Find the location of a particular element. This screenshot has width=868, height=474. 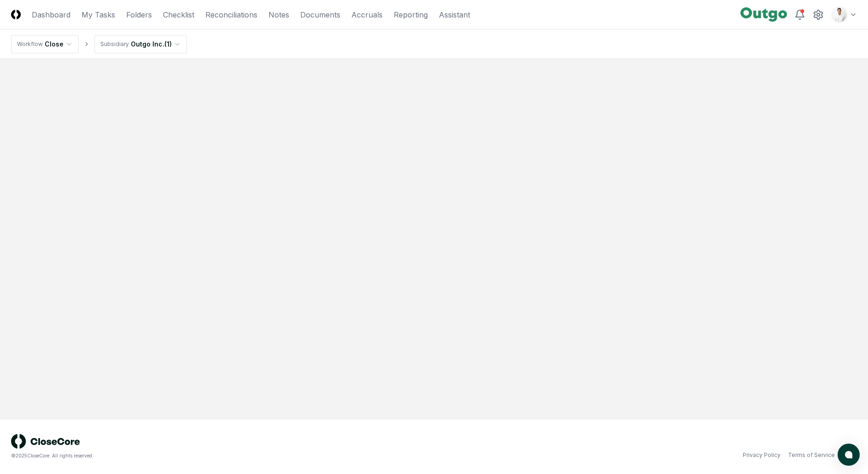

button: atlas-launcher is located at coordinates (849, 455).